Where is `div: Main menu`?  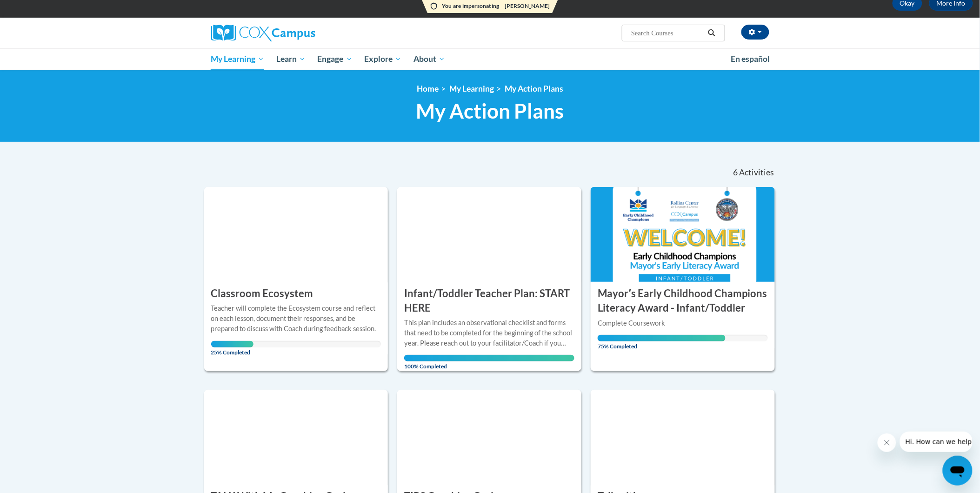 div: Main menu is located at coordinates (490, 59).